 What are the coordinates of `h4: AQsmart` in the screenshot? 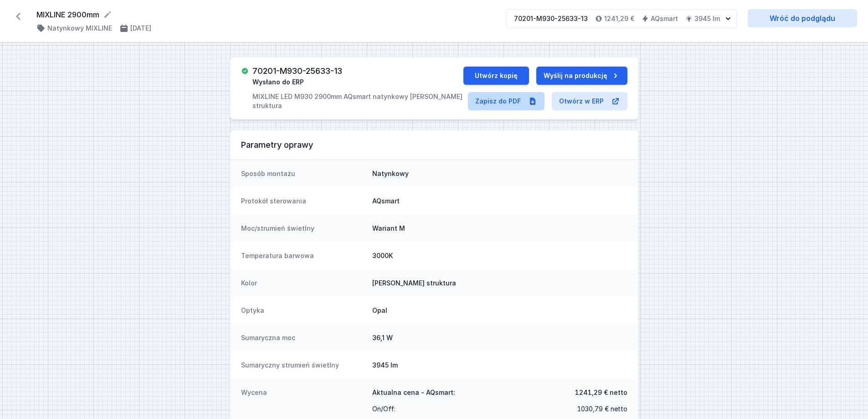 It's located at (664, 19).